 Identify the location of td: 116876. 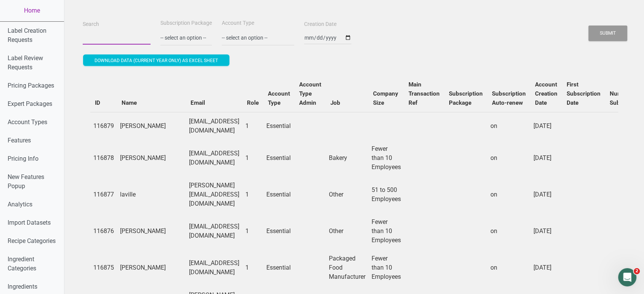
(104, 231).